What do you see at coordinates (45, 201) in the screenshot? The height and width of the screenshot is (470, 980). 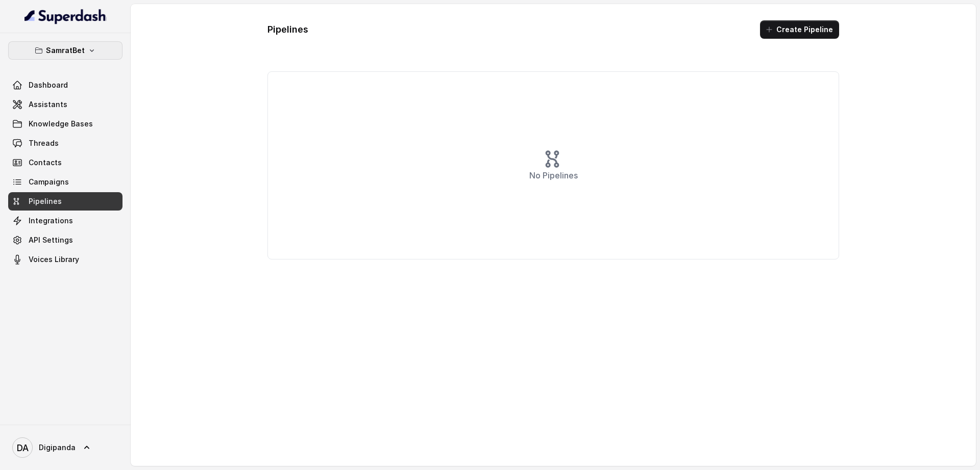 I see `span: Pipelines` at bounding box center [45, 201].